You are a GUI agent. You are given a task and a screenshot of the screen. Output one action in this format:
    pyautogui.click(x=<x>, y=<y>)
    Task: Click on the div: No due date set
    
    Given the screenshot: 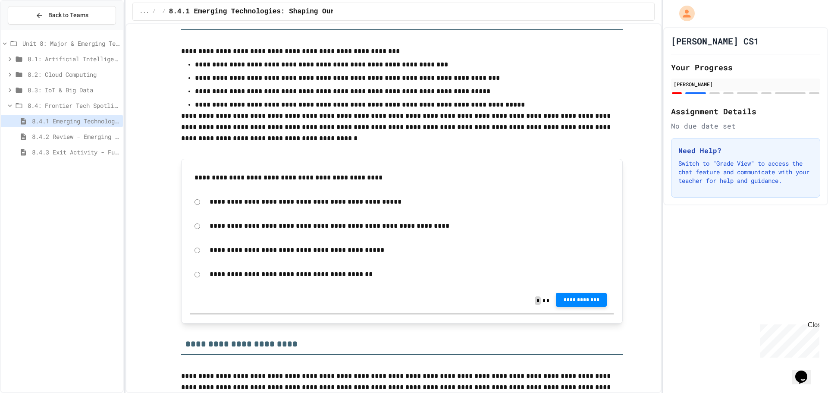 What is the action you would take?
    pyautogui.click(x=746, y=126)
    